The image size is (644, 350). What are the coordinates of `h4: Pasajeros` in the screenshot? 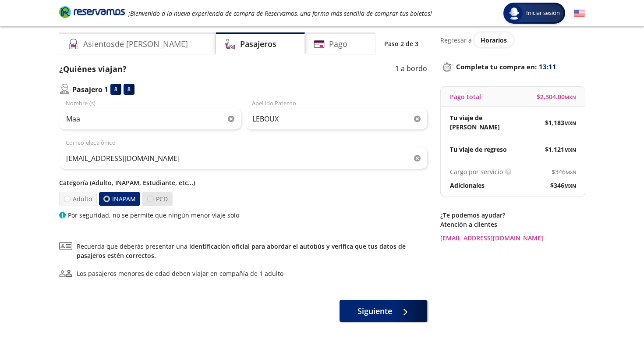 It's located at (258, 44).